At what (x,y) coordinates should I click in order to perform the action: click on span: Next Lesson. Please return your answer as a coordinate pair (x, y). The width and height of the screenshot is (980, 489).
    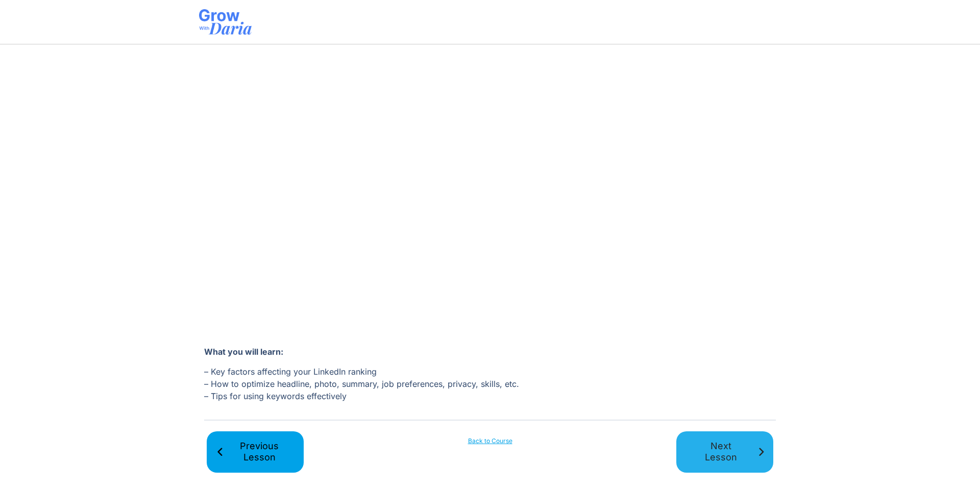
    Looking at the image, I should click on (721, 452).